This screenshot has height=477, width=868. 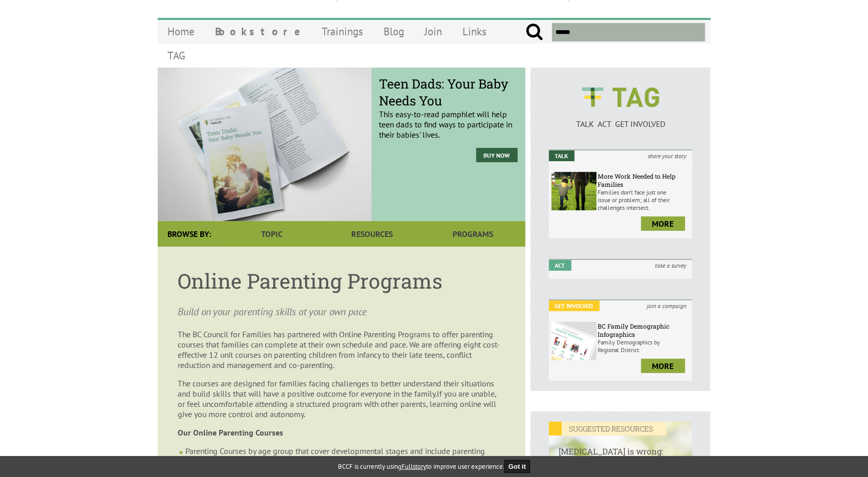 I want to click on a: Resources, so click(x=372, y=234).